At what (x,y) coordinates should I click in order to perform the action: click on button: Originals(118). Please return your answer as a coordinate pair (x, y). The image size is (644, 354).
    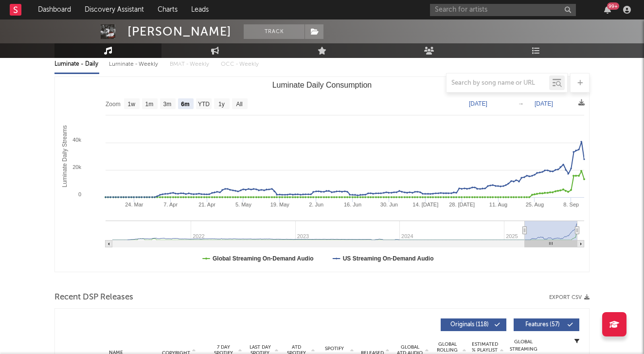
    Looking at the image, I should click on (474, 325).